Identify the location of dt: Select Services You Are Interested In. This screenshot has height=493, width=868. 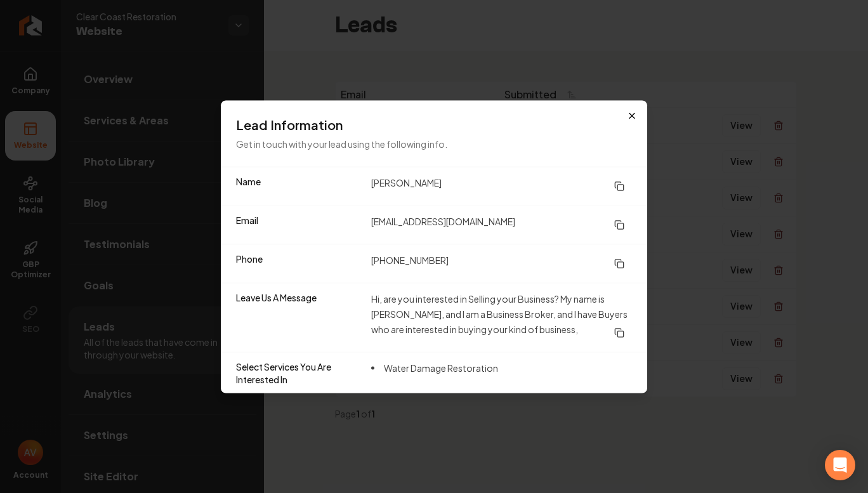
(298, 372).